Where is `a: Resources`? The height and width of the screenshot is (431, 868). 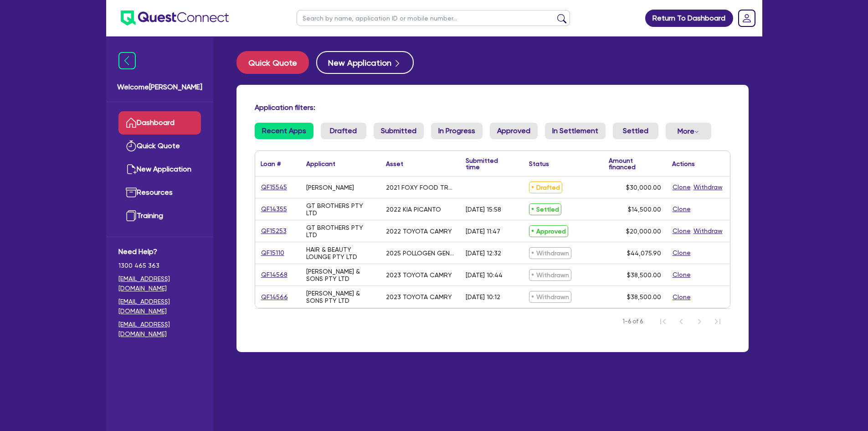 a: Resources is located at coordinates (159, 192).